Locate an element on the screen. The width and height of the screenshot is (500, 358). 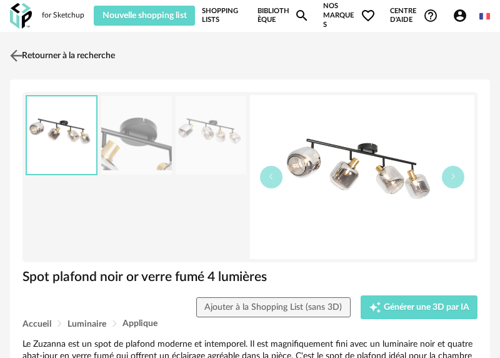
span: Accueil is located at coordinates (37, 324).